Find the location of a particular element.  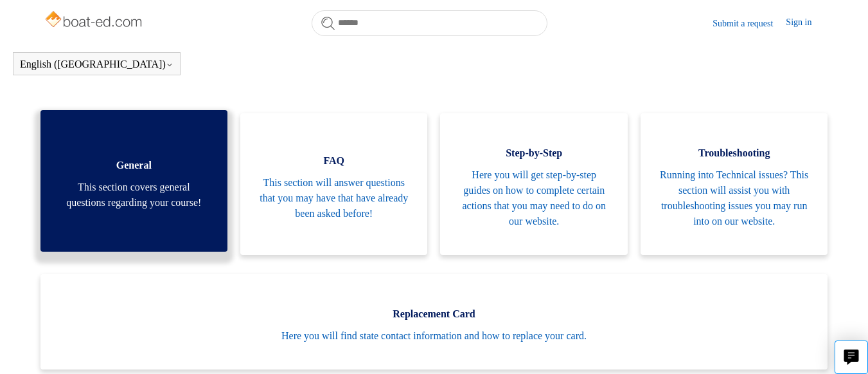

a: General This section covers general questions regarding your course! is located at coordinates (133, 181).